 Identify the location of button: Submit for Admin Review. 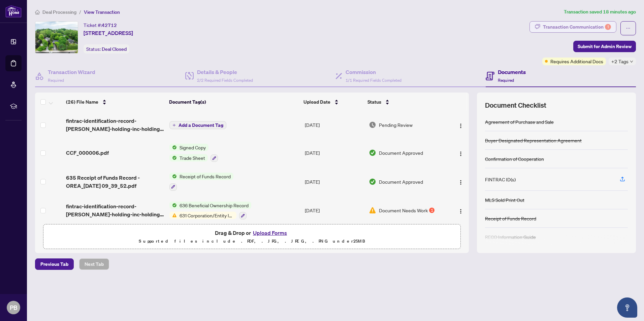
(604, 46).